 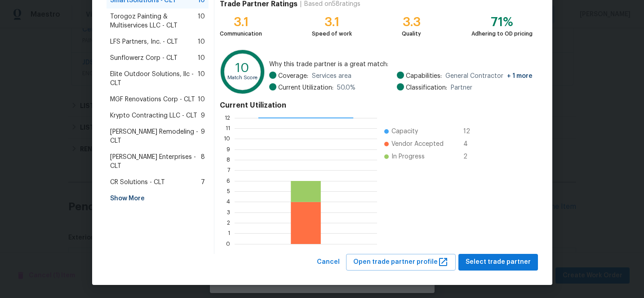 What do you see at coordinates (502, 22) in the screenshot?
I see `div: 71%` at bounding box center [502, 22].